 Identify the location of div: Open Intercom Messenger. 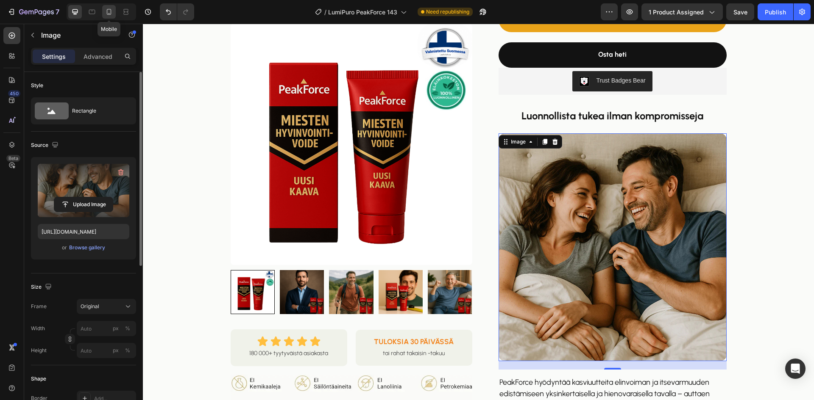
(795, 369).